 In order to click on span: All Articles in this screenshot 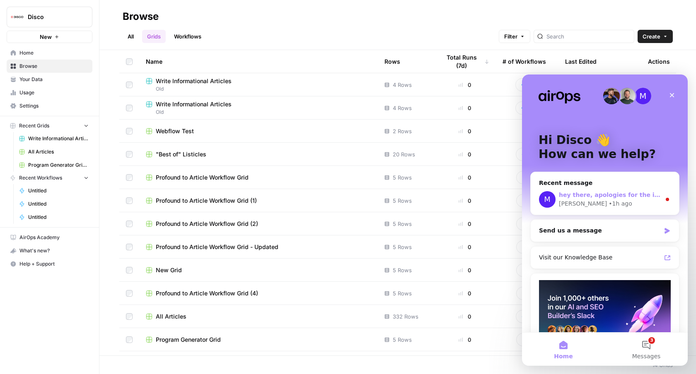, I will do `click(58, 152)`.